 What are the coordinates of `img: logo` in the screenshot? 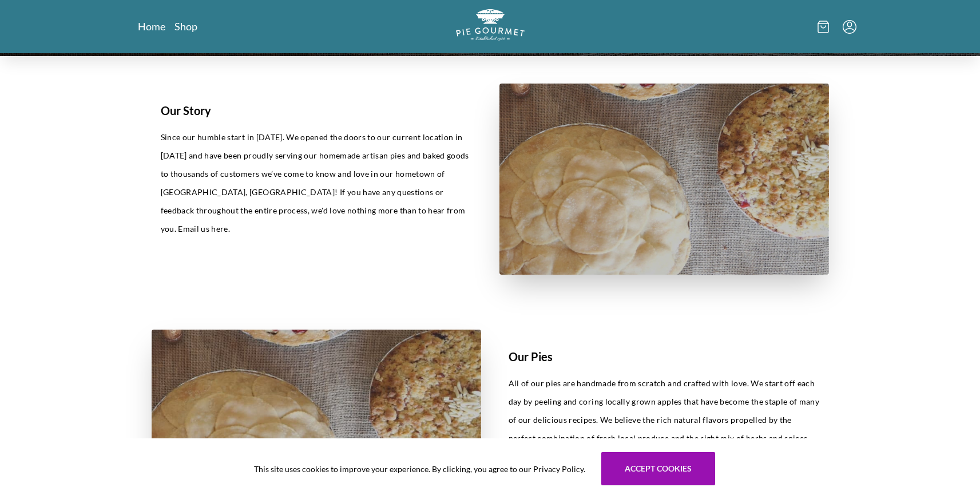 It's located at (490, 25).